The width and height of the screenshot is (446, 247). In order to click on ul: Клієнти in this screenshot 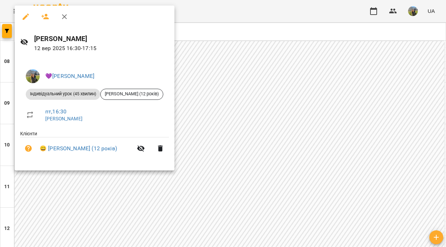, I will do `click(94, 146)`.